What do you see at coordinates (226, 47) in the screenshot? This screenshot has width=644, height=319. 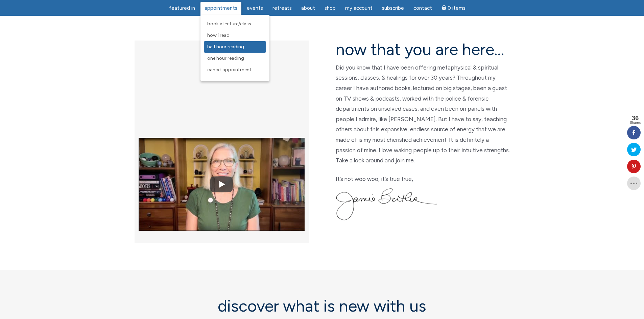 I see `span: Half Hour Reading` at bounding box center [226, 47].